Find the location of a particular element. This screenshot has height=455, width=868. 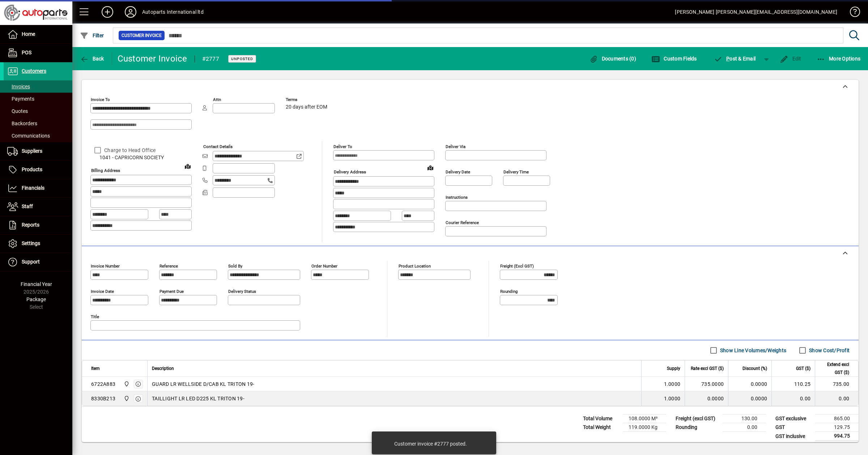

td: GST inclusive is located at coordinates (794, 436).